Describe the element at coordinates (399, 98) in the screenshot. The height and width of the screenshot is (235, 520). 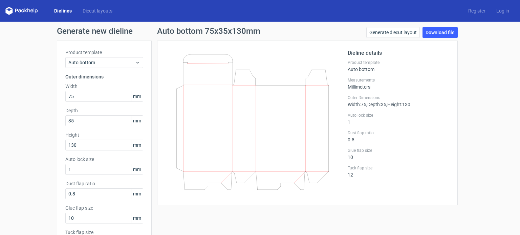
I see `label: Outer Dimensions` at that location.